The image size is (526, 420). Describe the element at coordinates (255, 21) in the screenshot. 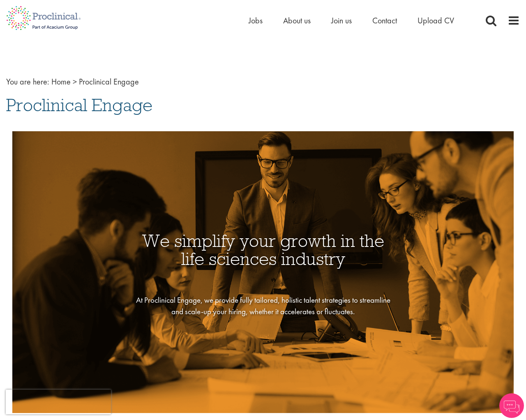

I see `span: Jobs` at that location.